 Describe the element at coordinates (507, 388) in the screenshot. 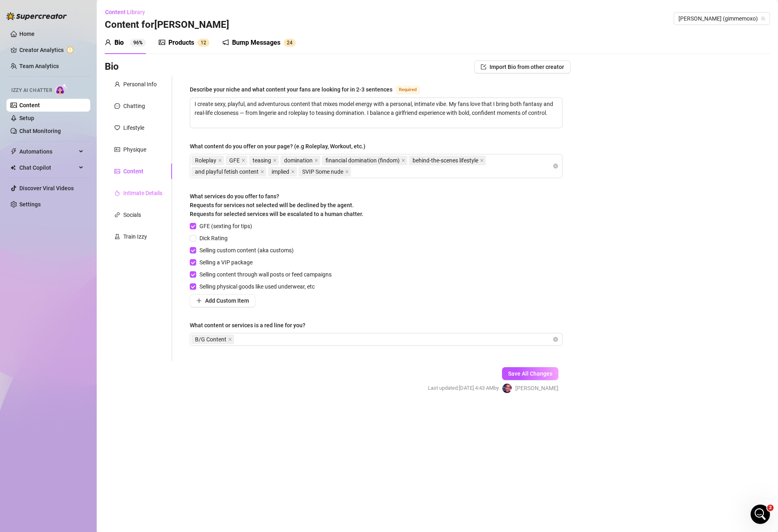

I see `img: Jay Richardson` at that location.